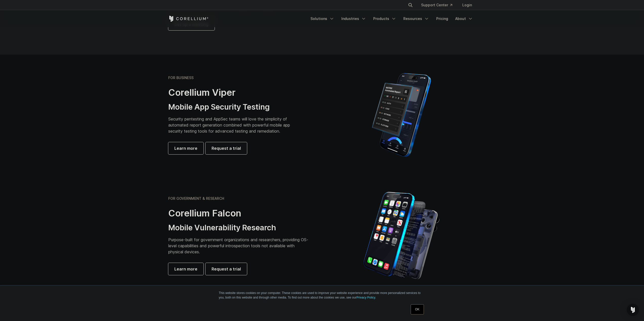  I want to click on a: OK, so click(417, 309).